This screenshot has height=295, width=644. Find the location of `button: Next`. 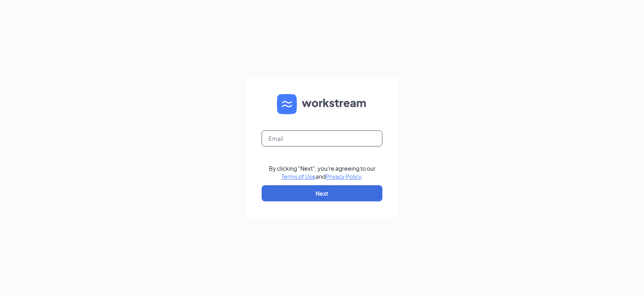

button: Next is located at coordinates (322, 193).